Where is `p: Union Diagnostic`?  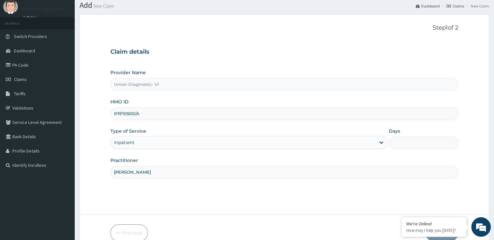
p: Union Diagnostic is located at coordinates (44, 9).